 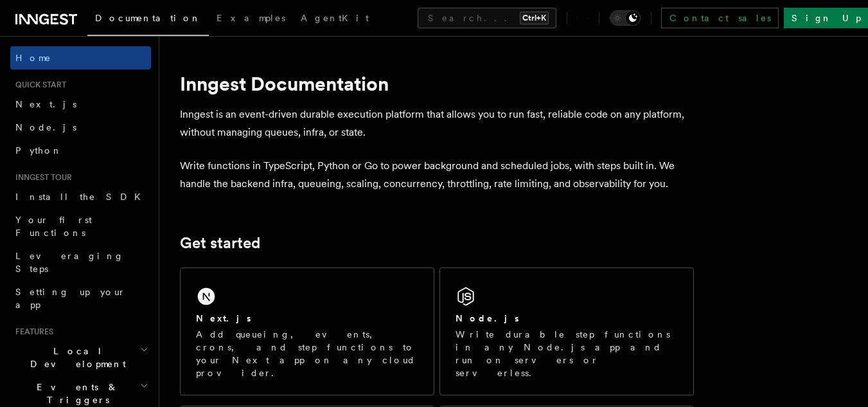 What do you see at coordinates (437, 123) in the screenshot?
I see `p: Inngest is an event-driven durable execution platform that allows you to run fast, reliable code ...` at bounding box center [437, 123].